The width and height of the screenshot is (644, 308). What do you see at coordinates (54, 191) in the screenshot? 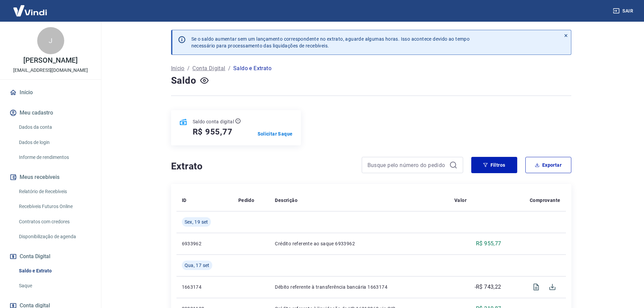
I see `a: Relatório de Recebíveis` at bounding box center [54, 191].